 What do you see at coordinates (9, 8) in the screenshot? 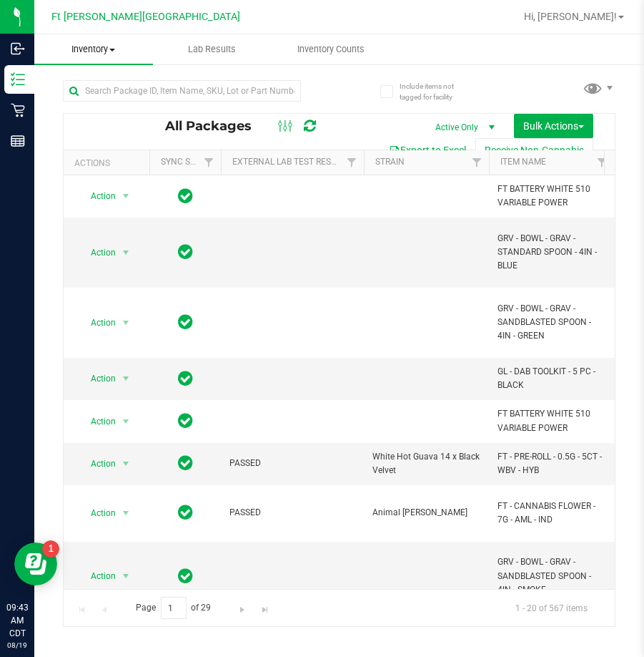
I see `span: 1` at bounding box center [9, 8].